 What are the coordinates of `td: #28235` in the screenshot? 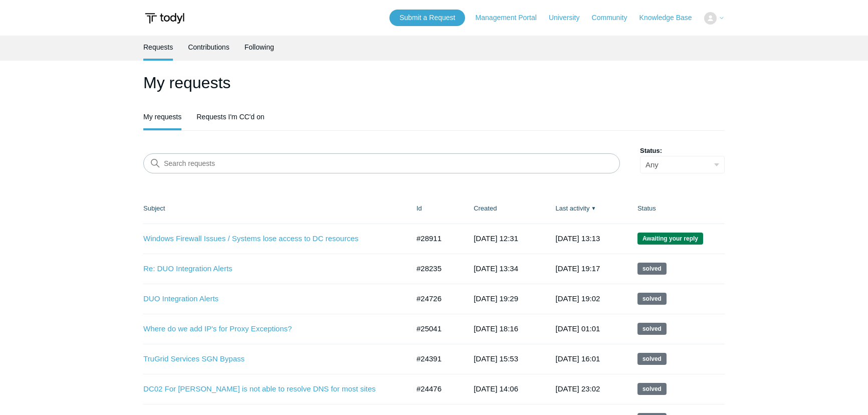 It's located at (435, 269).